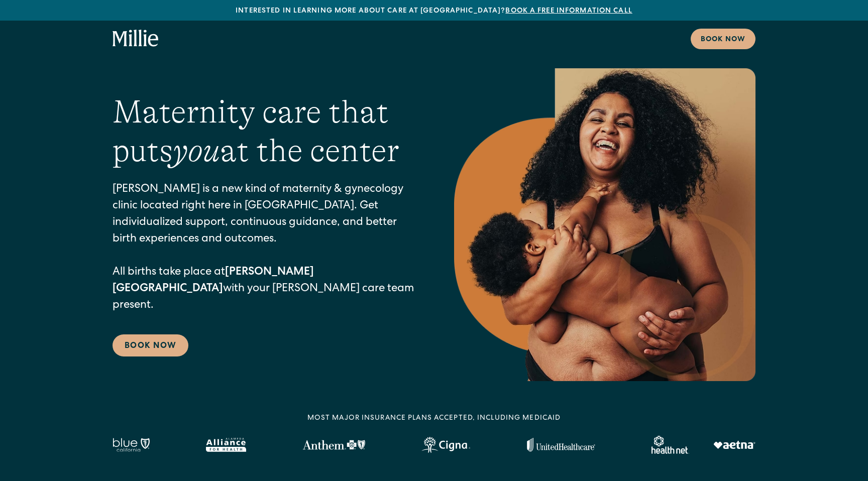 Image resolution: width=868 pixels, height=481 pixels. What do you see at coordinates (150, 345) in the screenshot?
I see `a: Book Now` at bounding box center [150, 345].